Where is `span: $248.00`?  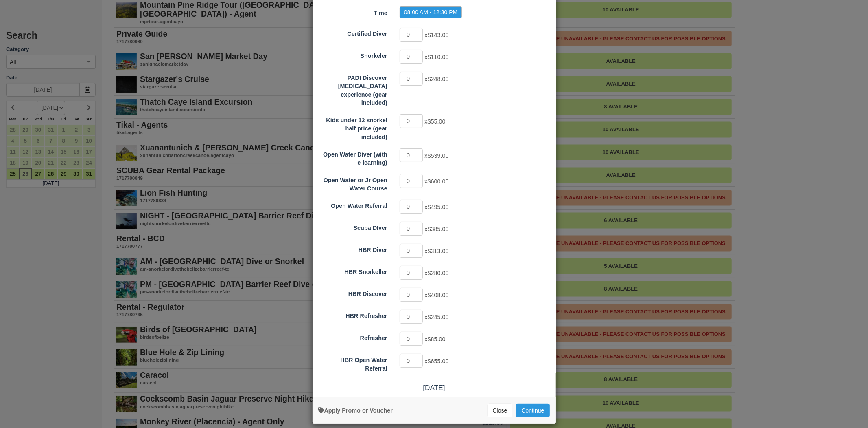 span: $248.00 is located at coordinates (438, 79).